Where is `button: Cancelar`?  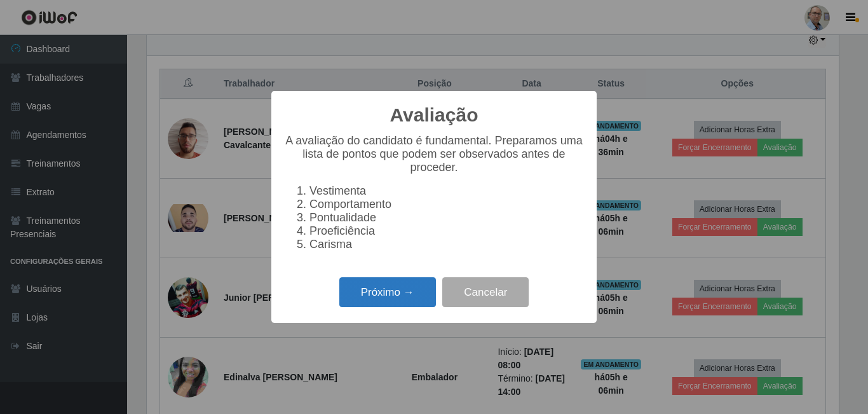 button: Cancelar is located at coordinates (485, 292).